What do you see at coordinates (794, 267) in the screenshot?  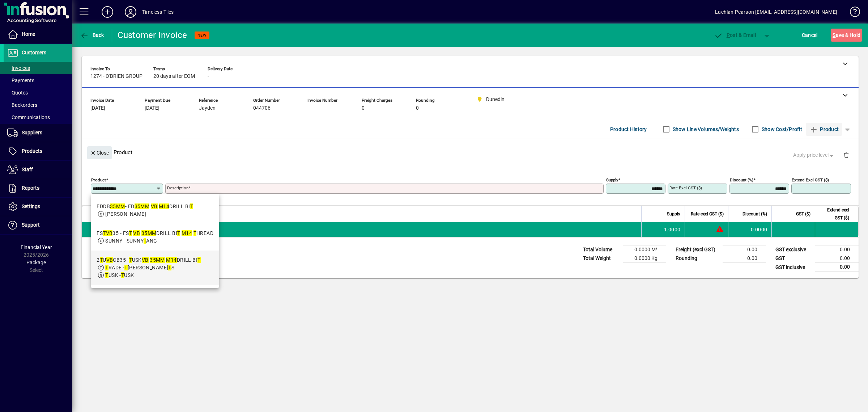 I see `td: GST inclusive` at bounding box center [794, 267].